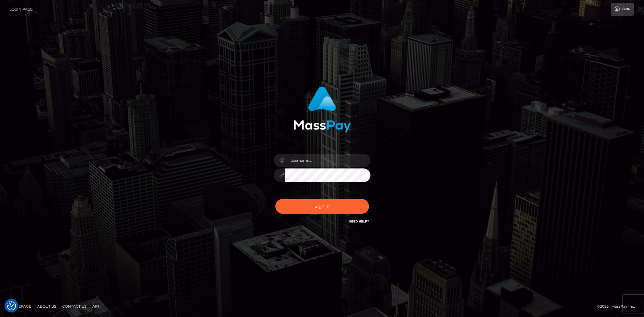 The height and width of the screenshot is (317, 644). What do you see at coordinates (359, 221) in the screenshot?
I see `a: Need Help?` at bounding box center [359, 221].